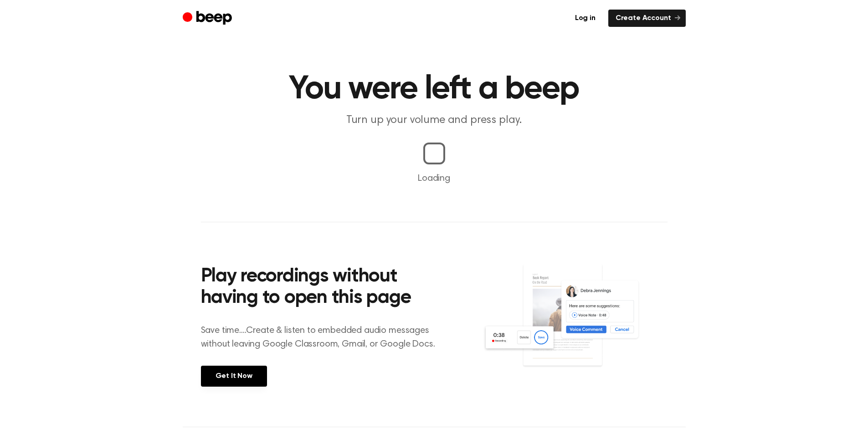  What do you see at coordinates (324, 287) in the screenshot?
I see `h2: Play recordings without having to open this page` at bounding box center [324, 287].